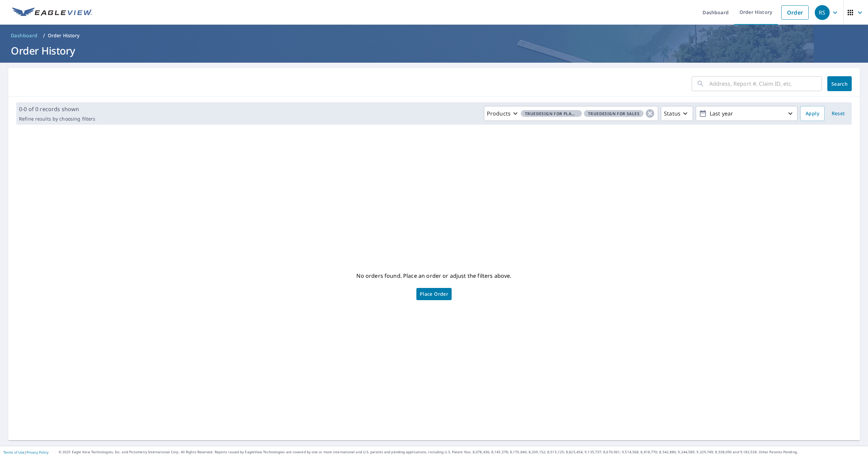 Image resolution: width=868 pixels, height=458 pixels. Describe the element at coordinates (839, 84) in the screenshot. I see `button: Search` at that location.